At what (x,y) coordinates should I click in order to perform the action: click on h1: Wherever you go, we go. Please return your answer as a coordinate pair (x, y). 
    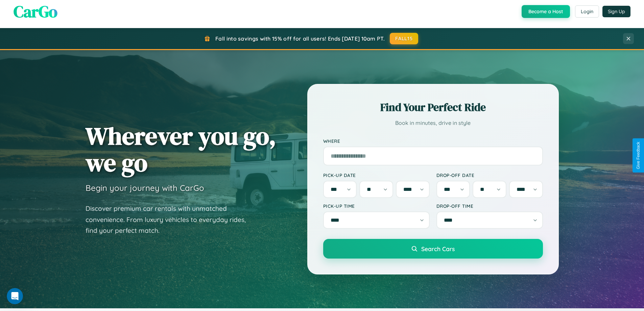
    Looking at the image, I should click on (181, 149).